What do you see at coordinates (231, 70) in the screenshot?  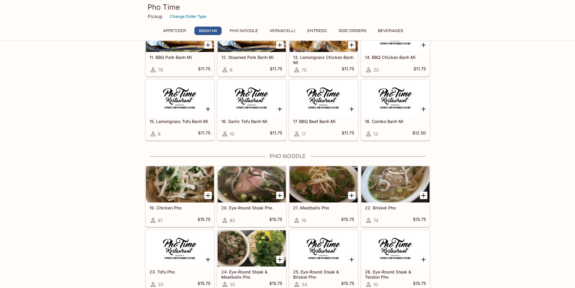 I see `span: 6` at bounding box center [231, 70].